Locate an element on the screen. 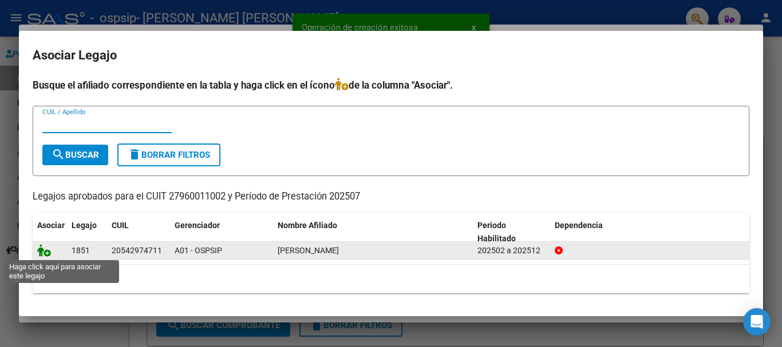 The image size is (782, 347). h2: Asociar Legajo is located at coordinates (391, 56).